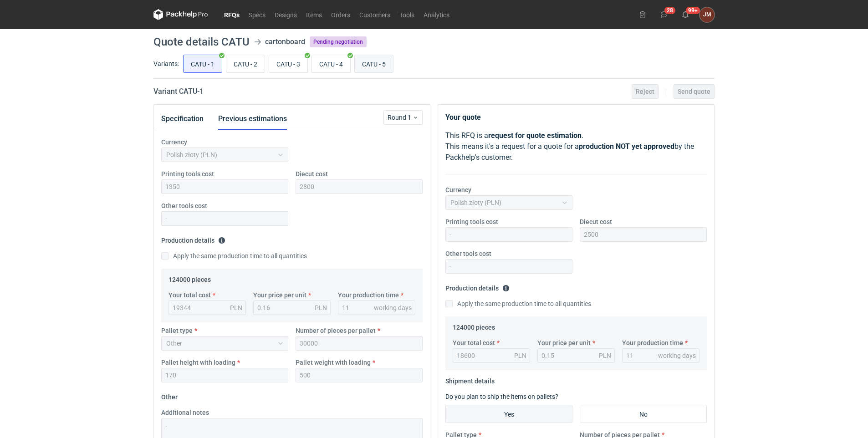  What do you see at coordinates (375, 14) in the screenshot?
I see `a: Customers` at bounding box center [375, 14].